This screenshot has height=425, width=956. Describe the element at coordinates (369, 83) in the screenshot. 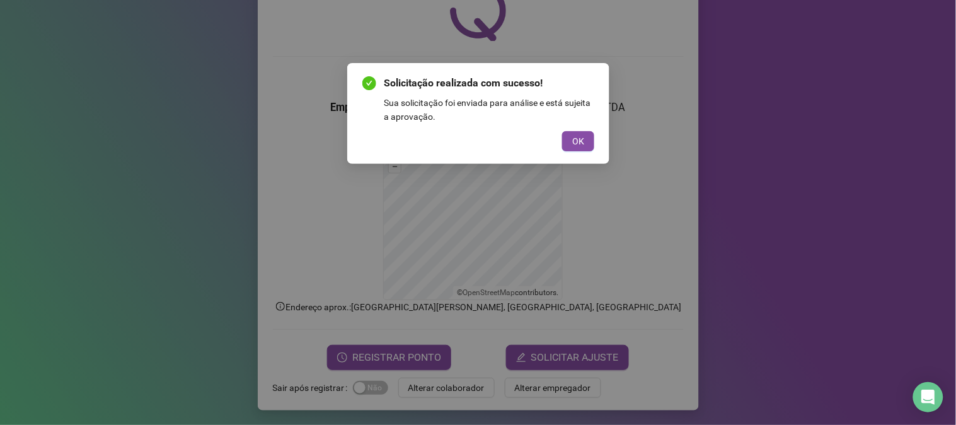

I see `span: check-circle` at that location.